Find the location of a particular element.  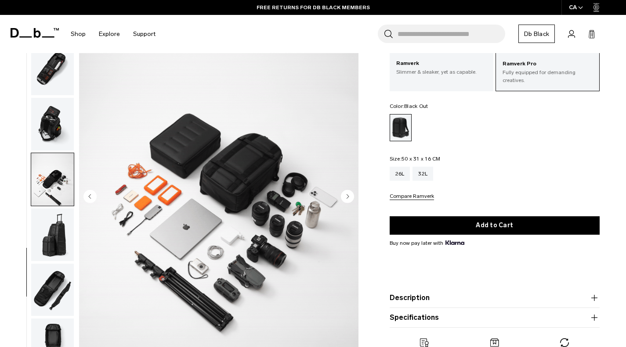

button: Description is located at coordinates (494, 298).